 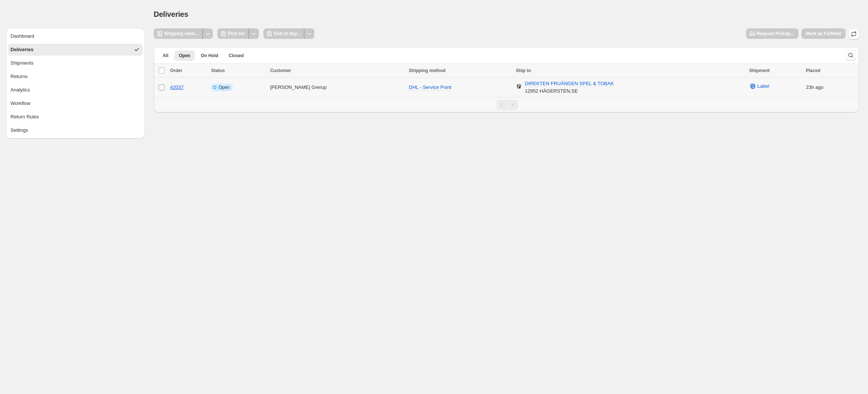 What do you see at coordinates (832, 87) in the screenshot?
I see `td: ago` at bounding box center [832, 87].